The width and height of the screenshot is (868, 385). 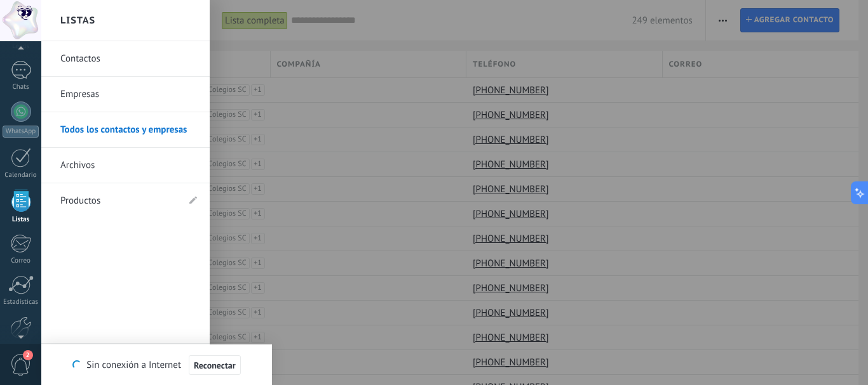 What do you see at coordinates (215, 365) in the screenshot?
I see `button: Reconectar` at bounding box center [215, 365].